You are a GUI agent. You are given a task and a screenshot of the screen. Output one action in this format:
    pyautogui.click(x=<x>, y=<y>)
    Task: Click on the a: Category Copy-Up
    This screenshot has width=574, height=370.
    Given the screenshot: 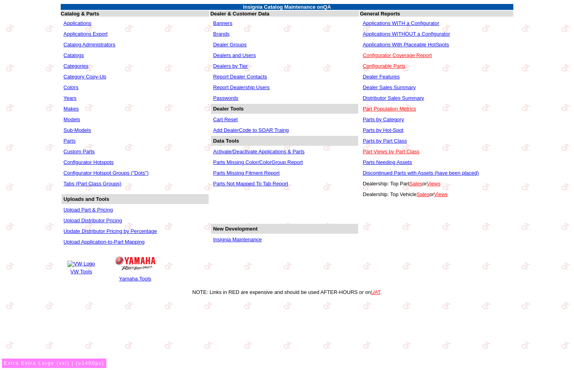 What is the action you would take?
    pyautogui.click(x=85, y=77)
    